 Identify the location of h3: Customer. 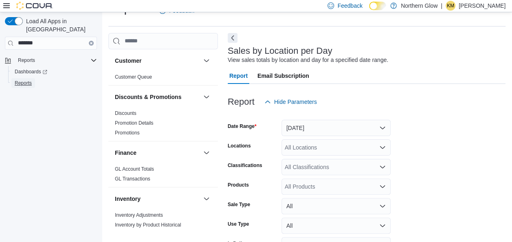
(128, 61).